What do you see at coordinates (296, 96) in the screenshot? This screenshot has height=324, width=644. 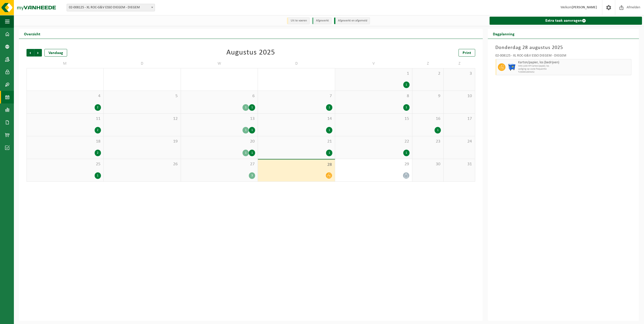 I see `span: 7` at bounding box center [296, 96].